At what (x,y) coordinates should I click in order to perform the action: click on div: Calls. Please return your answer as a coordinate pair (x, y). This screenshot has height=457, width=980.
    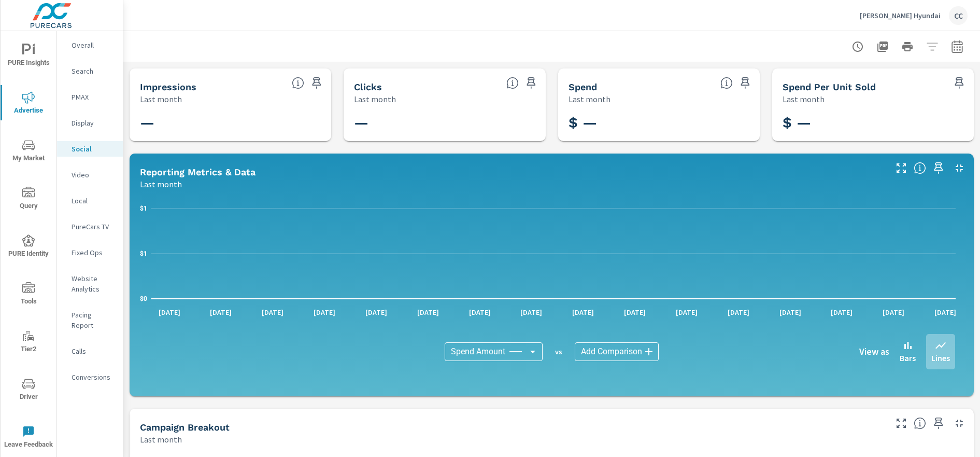
    Looking at the image, I should click on (90, 351).